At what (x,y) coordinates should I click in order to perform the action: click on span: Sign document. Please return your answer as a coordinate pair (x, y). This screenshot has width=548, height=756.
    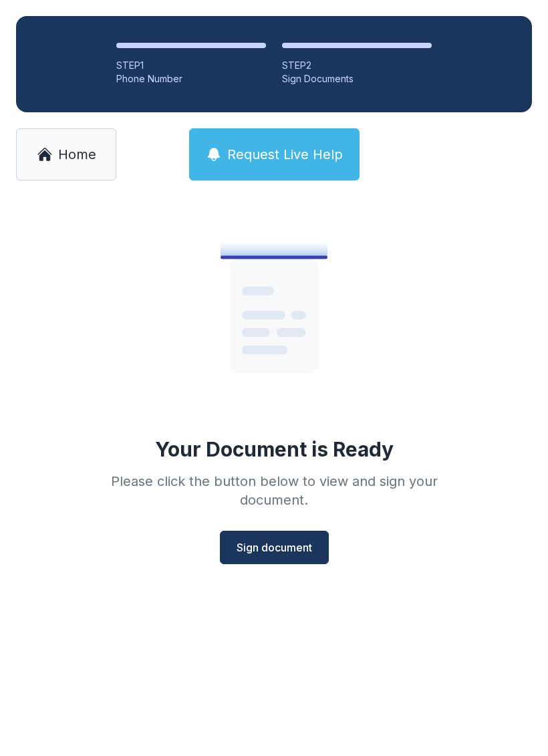
    Looking at the image, I should click on (274, 547).